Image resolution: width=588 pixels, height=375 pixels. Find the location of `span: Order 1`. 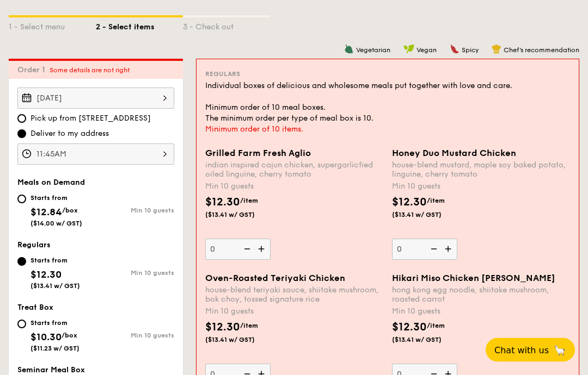

span: Order 1 is located at coordinates (33, 70).